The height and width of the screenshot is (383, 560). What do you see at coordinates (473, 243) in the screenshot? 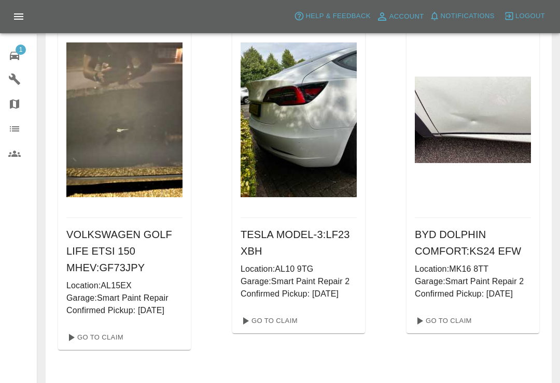
I see `h6: BYD DOLPHIN COMFORT : KS24 EFW` at bounding box center [473, 243].